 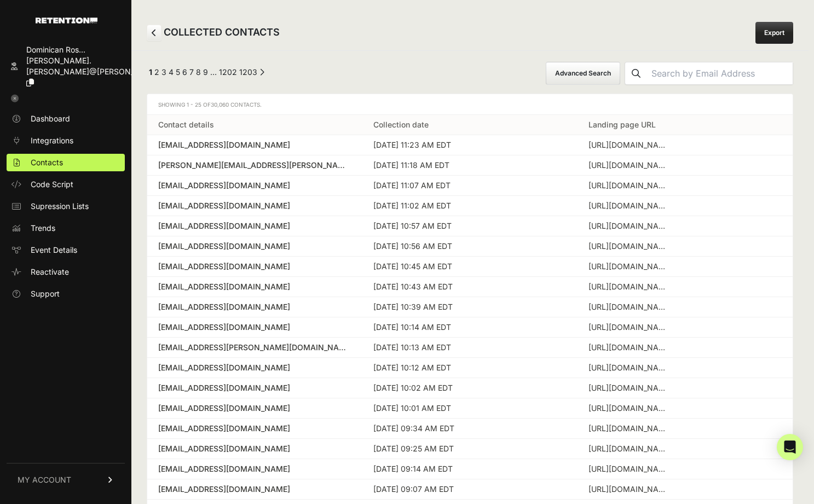 What do you see at coordinates (630, 388) in the screenshot?
I see `div: https://rosarypilgrimage.org/promotional-kit/?mc_cid=4c9b4a4c68&mc_eid=3df2eb30fe` at bounding box center [630, 388].